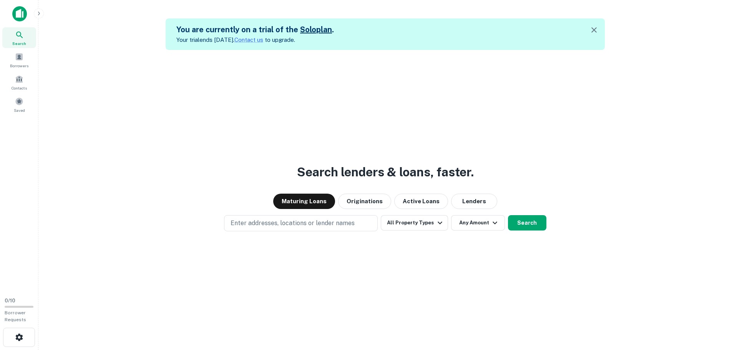 The height and width of the screenshot is (350, 732). What do you see at coordinates (19, 38) in the screenshot?
I see `a: Search` at bounding box center [19, 38].